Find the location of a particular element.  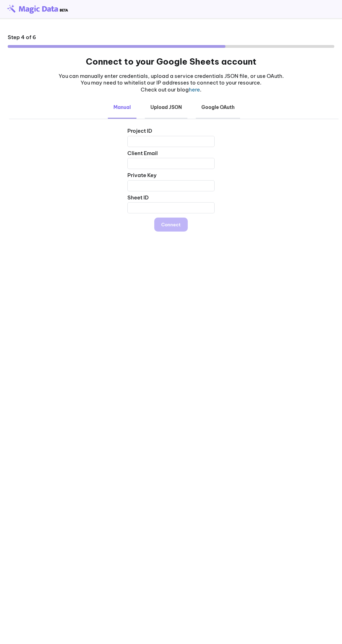

img: beta-logo.png is located at coordinates (37, 9).